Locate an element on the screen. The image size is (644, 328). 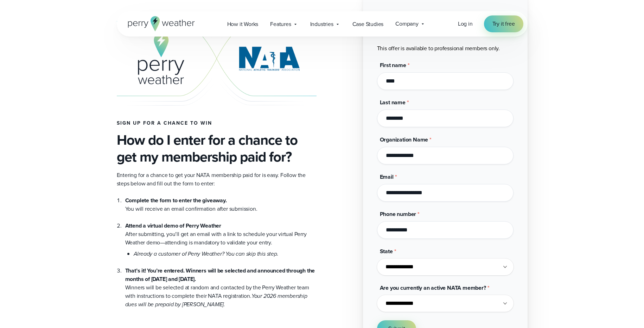
h3: How do I enter for a chance to get my membership paid for? is located at coordinates (217, 149).